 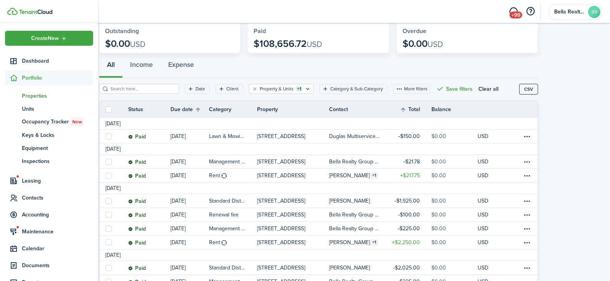 I want to click on a: Properties, so click(x=49, y=96).